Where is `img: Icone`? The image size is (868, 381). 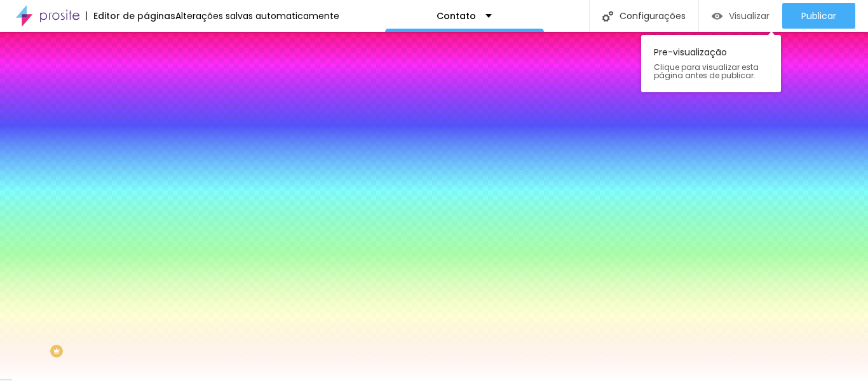
img: Icone is located at coordinates (608, 16).